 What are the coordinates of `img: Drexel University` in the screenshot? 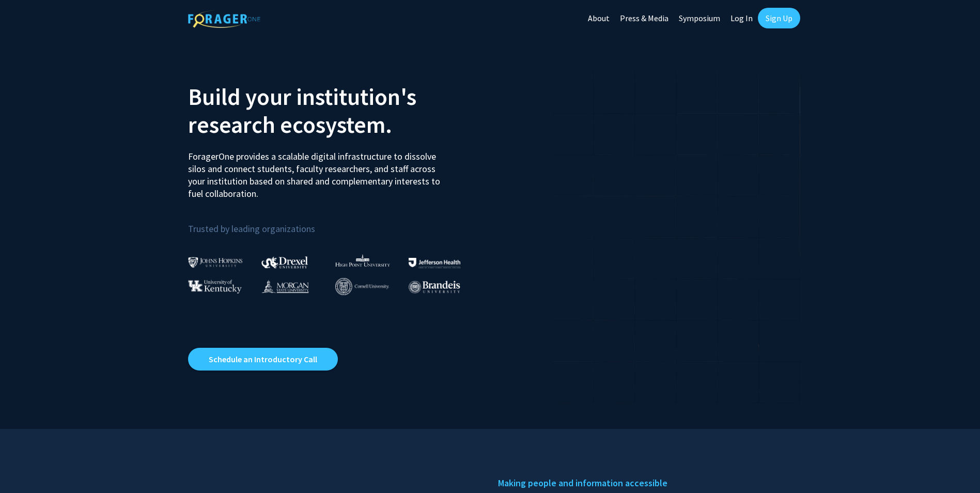 It's located at (284, 262).